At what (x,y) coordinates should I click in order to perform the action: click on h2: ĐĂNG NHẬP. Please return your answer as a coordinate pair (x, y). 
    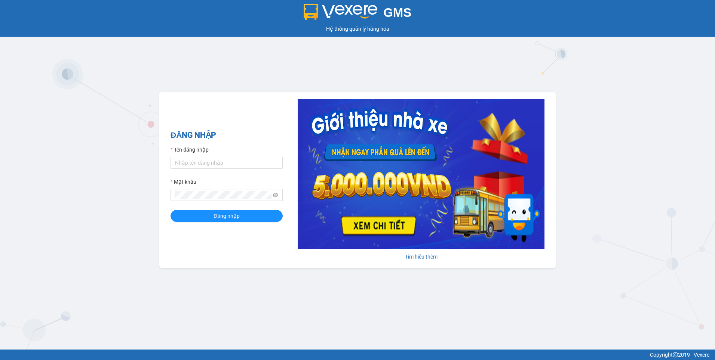
    Looking at the image, I should click on (227, 135).